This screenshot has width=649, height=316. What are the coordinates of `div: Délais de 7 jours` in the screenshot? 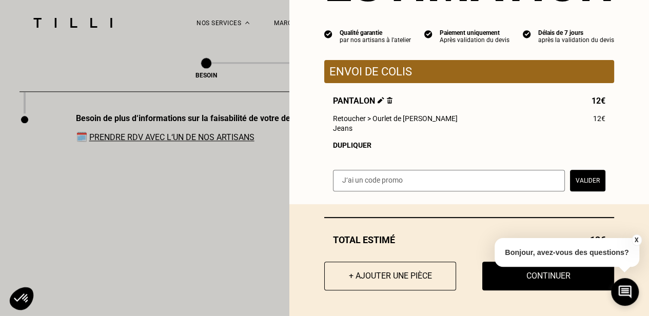 It's located at (576, 33).